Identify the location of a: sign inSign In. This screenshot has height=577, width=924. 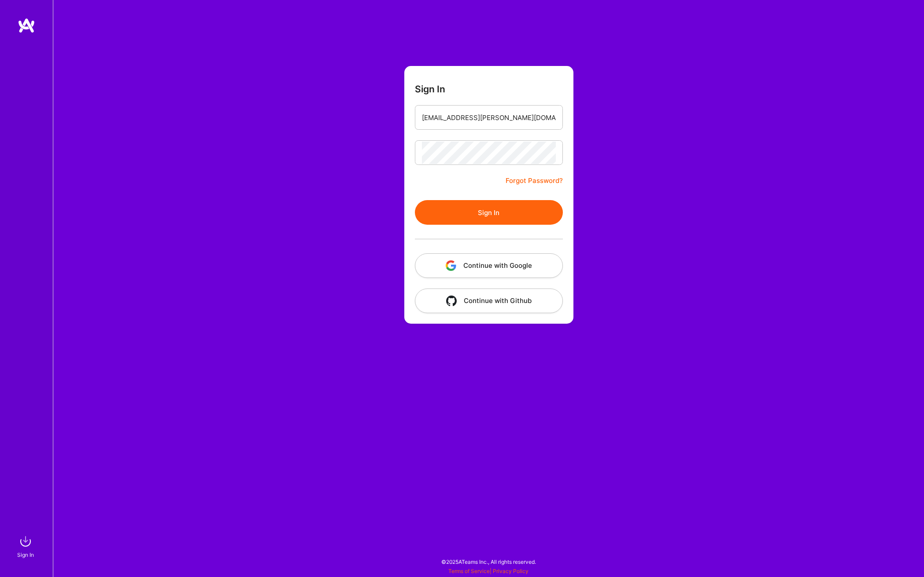
(27, 546).